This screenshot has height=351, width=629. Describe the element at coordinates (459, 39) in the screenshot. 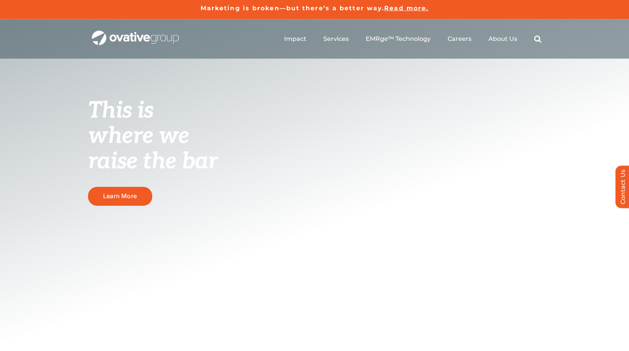

I see `span: Careers` at that location.